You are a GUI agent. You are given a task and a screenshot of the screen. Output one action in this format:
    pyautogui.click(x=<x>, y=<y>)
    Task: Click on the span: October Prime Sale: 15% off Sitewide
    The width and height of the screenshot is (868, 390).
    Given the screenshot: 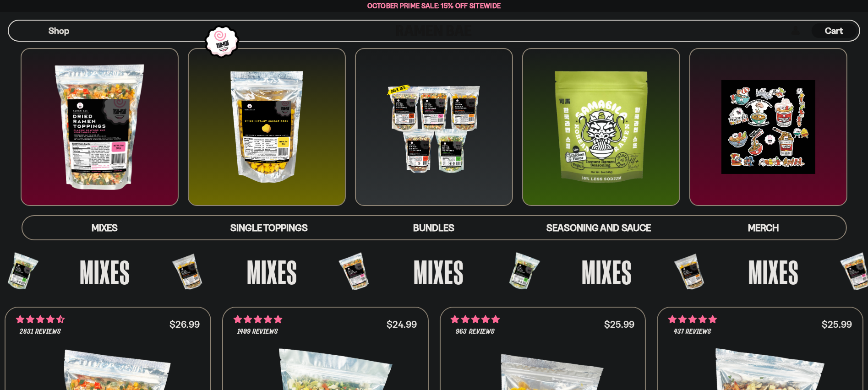 What is the action you would take?
    pyautogui.click(x=434, y=5)
    